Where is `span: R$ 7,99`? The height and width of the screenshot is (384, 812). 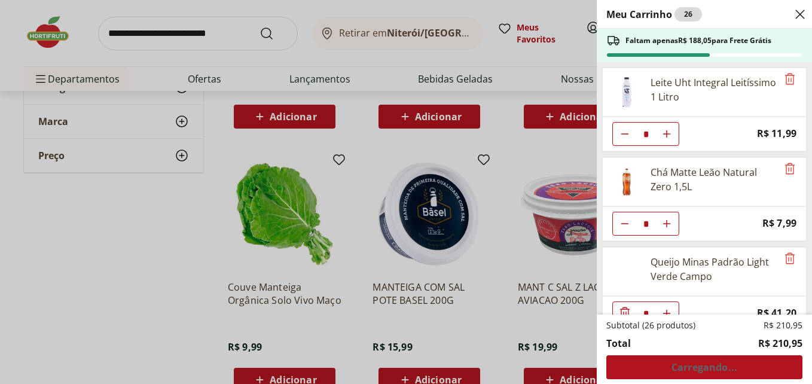 span: R$ 7,99 is located at coordinates (779, 223).